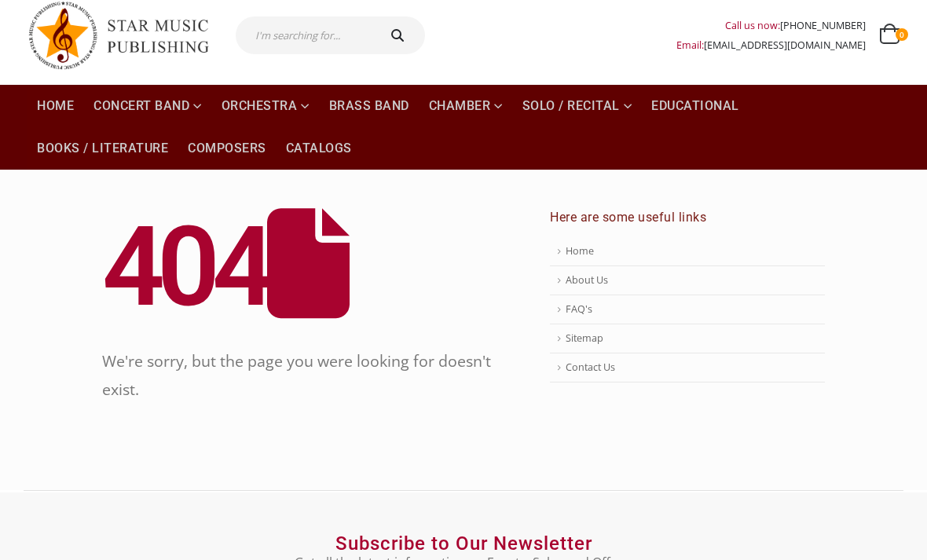 Image resolution: width=927 pixels, height=560 pixels. I want to click on a: Concert Band, so click(147, 106).